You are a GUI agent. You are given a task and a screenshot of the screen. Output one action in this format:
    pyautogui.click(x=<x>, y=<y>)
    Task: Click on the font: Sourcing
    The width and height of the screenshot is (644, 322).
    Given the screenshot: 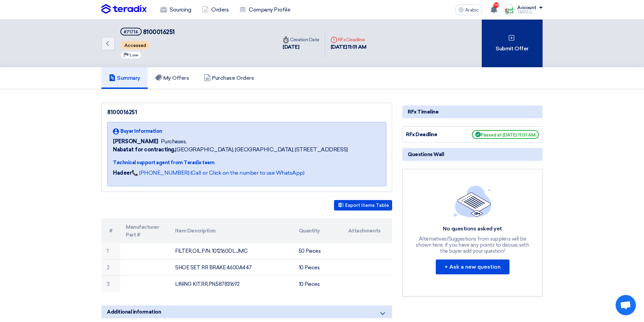 What is the action you would take?
    pyautogui.click(x=180, y=10)
    